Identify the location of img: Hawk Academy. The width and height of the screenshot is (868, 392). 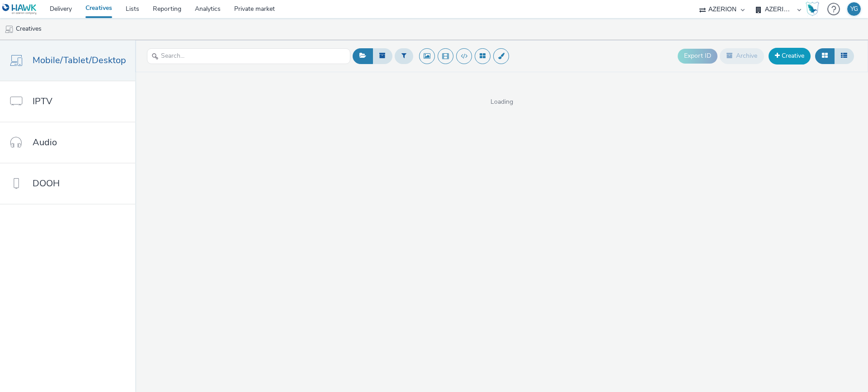
(813, 9).